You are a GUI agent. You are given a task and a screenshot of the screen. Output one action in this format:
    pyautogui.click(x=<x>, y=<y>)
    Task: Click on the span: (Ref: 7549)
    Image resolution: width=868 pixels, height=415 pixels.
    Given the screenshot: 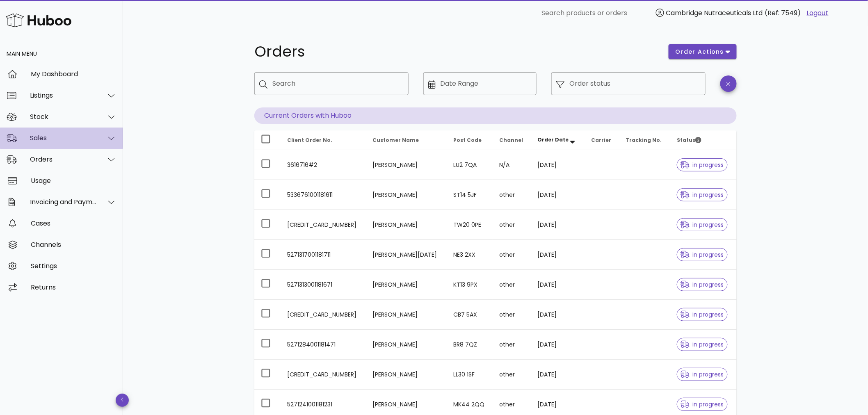 What is the action you would take?
    pyautogui.click(x=783, y=13)
    